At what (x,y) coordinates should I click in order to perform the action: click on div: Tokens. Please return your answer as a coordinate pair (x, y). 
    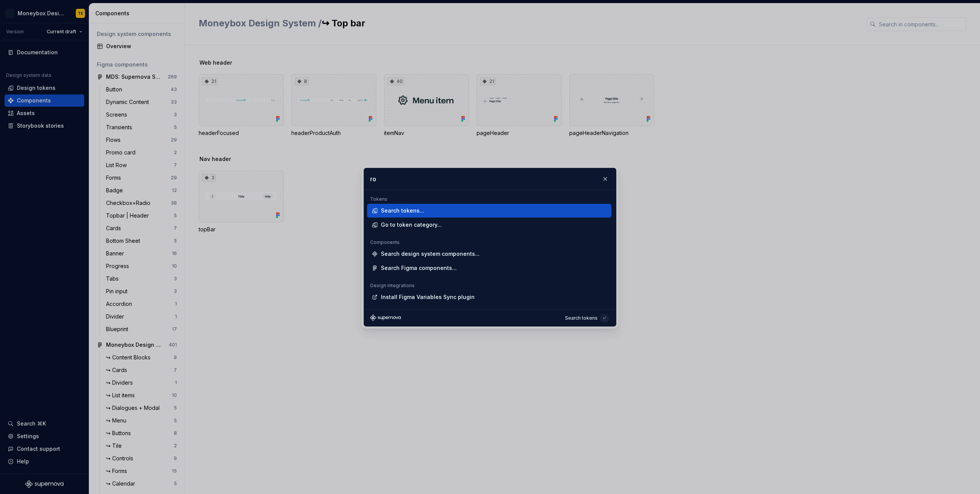
    Looking at the image, I should click on (489, 199).